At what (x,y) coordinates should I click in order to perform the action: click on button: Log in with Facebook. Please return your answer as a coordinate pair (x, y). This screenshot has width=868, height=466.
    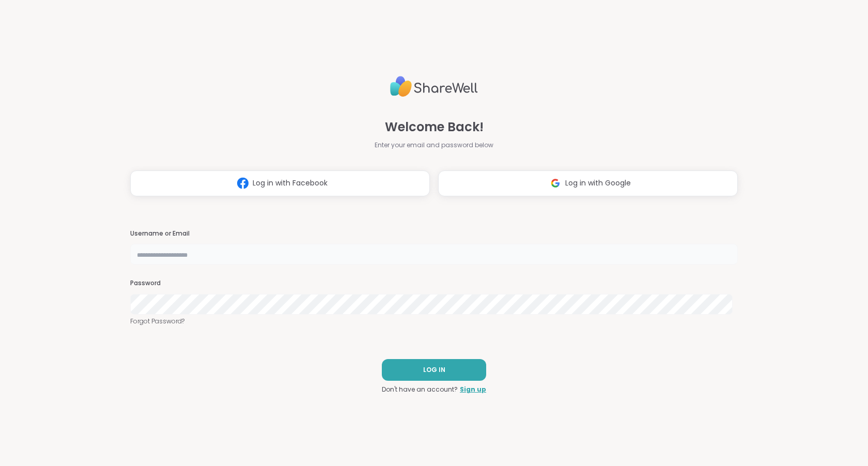
    Looking at the image, I should click on (280, 183).